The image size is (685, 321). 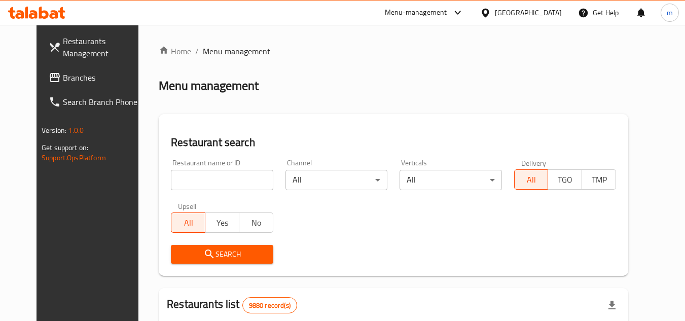 I want to click on span: Search Branch Phone, so click(x=103, y=102).